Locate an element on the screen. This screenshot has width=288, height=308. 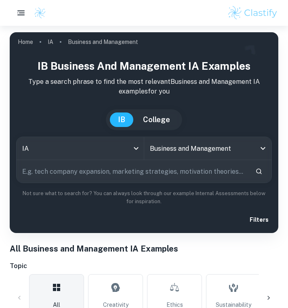
input: E.g. tech company expansion, marketing strategies, motivation theories... is located at coordinates (132, 172).